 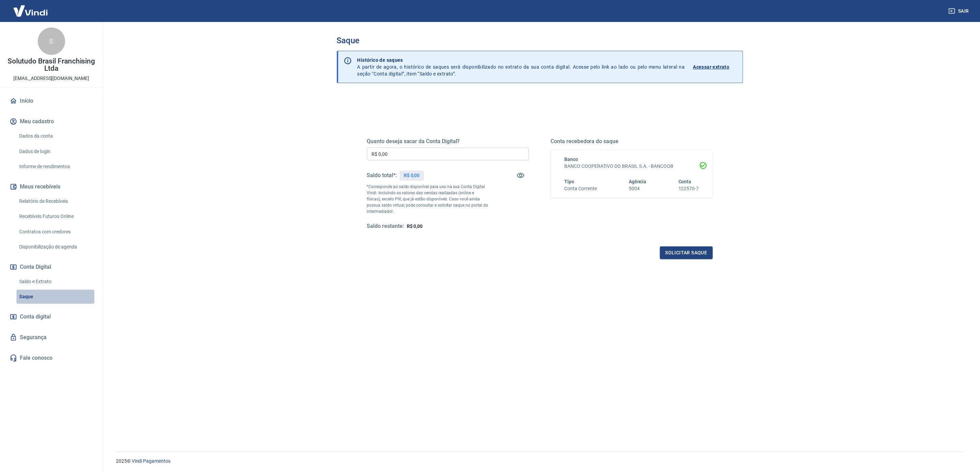 What do you see at coordinates (415, 226) in the screenshot?
I see `span: R$ 0,00` at bounding box center [415, 226].